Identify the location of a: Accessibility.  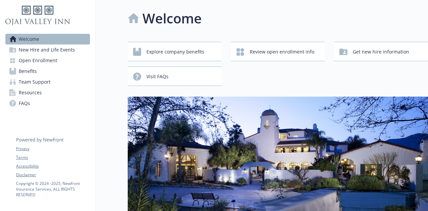
(53, 166).